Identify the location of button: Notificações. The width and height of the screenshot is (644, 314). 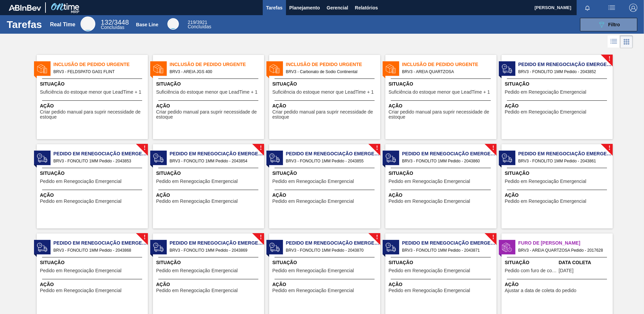
(587, 8).